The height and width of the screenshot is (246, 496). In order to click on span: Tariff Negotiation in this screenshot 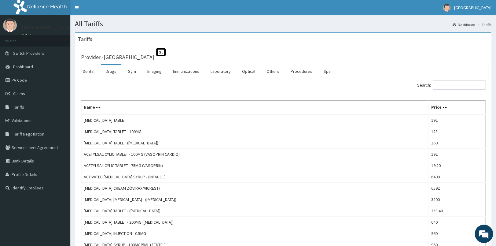, I will do `click(29, 134)`.